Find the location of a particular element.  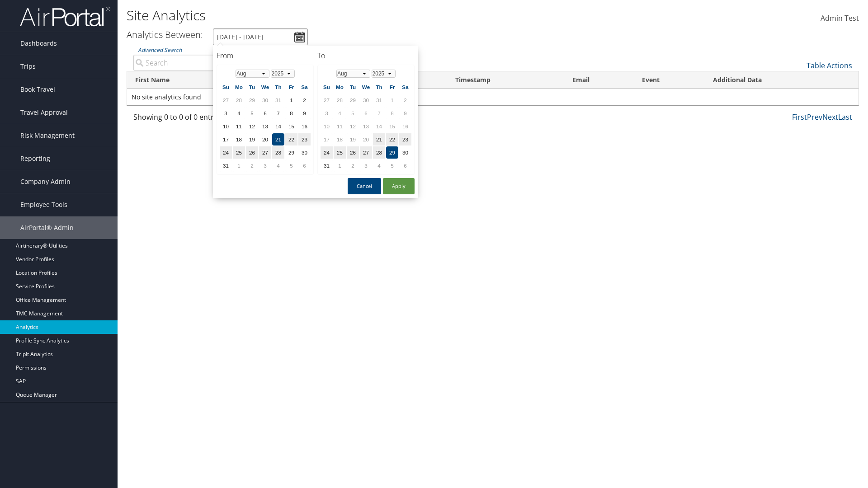

a: Next is located at coordinates (830, 117).